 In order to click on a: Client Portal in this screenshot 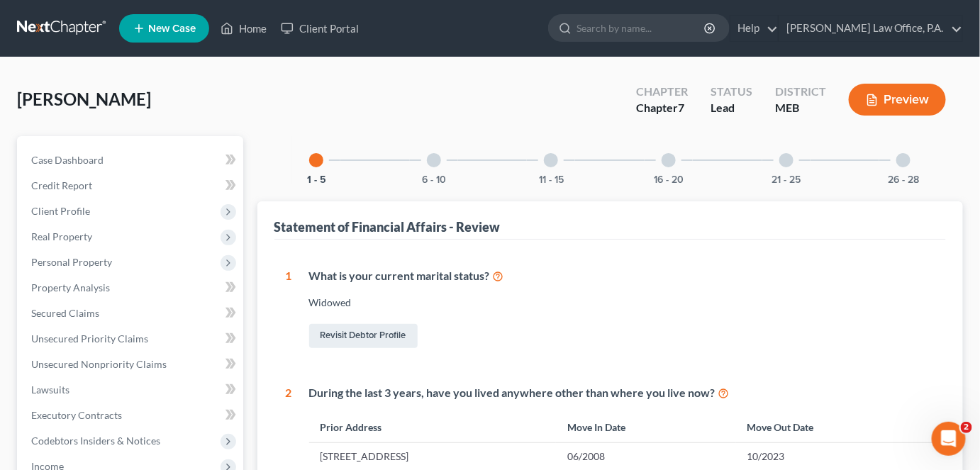, I will do `click(320, 28)`.